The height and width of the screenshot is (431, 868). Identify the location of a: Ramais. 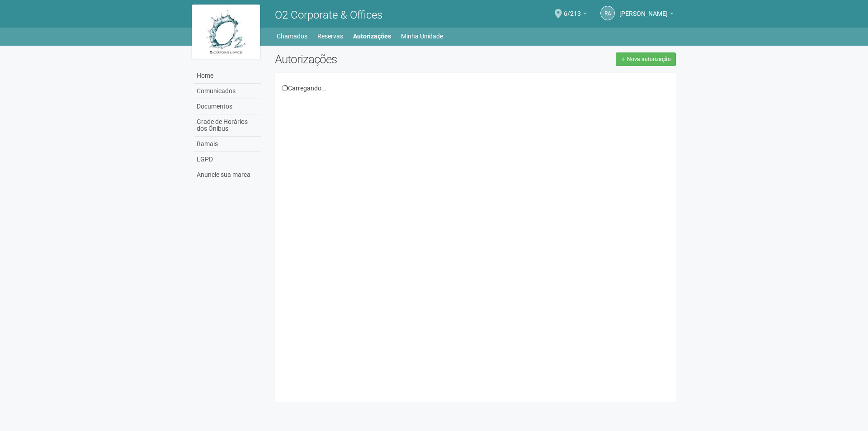
(228, 144).